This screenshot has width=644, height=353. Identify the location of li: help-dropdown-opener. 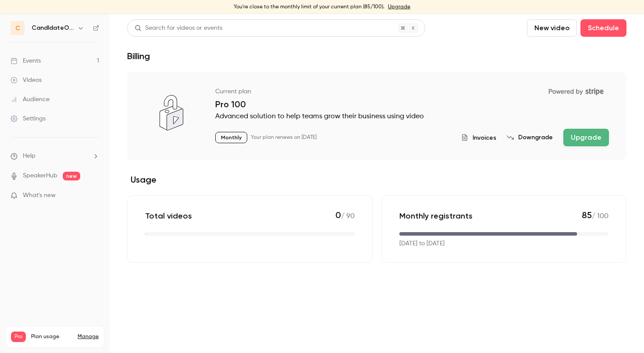
(55, 156).